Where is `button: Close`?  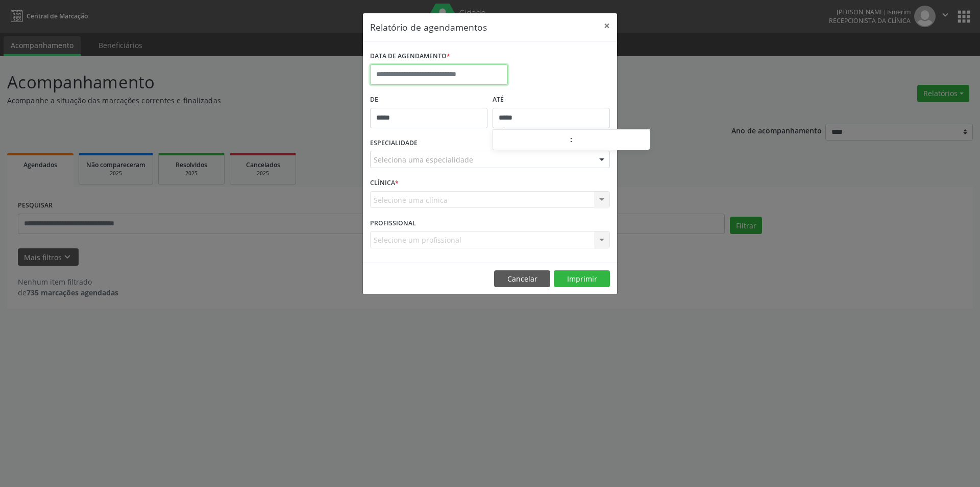
button: Close is located at coordinates (606, 26).